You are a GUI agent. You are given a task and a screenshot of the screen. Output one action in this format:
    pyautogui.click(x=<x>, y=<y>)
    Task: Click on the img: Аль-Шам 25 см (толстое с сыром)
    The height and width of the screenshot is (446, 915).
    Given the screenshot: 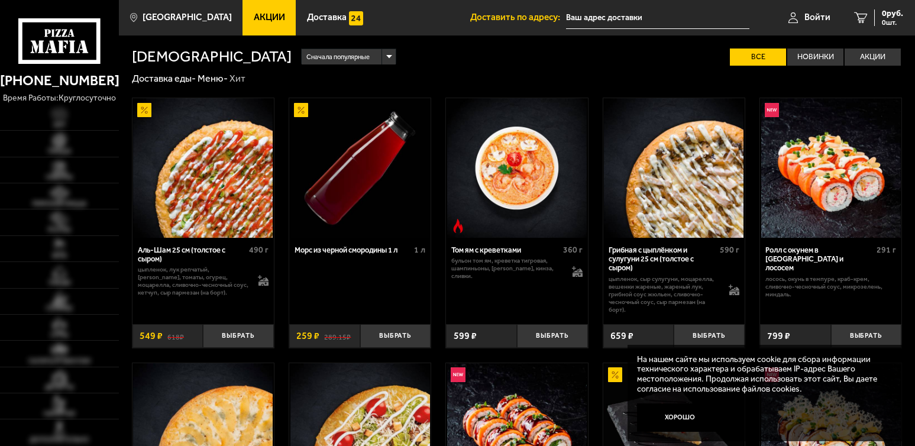 What is the action you would take?
    pyautogui.click(x=203, y=168)
    